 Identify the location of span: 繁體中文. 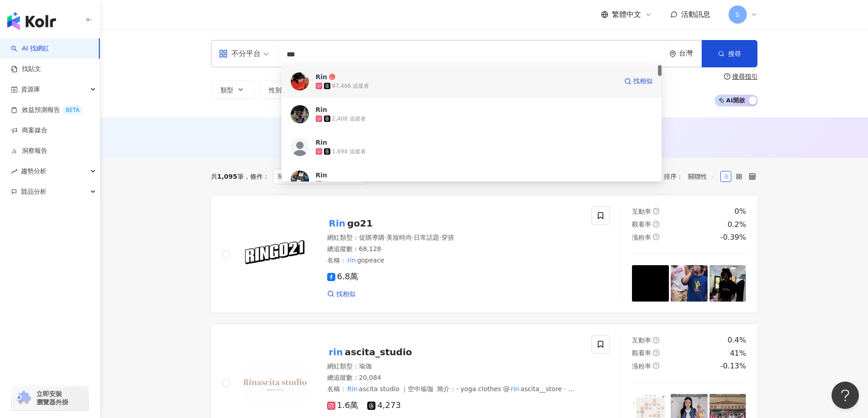
(626, 14).